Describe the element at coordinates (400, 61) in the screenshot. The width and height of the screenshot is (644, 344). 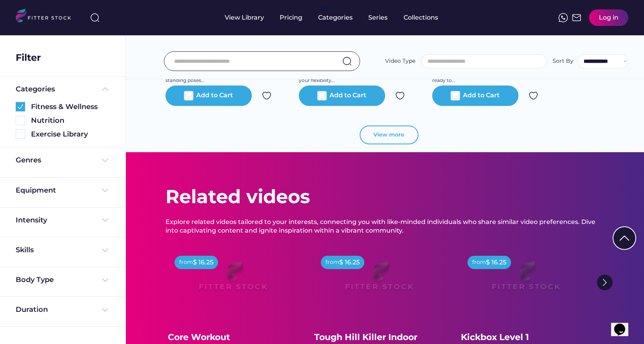
I see `div: Video Type` at that location.